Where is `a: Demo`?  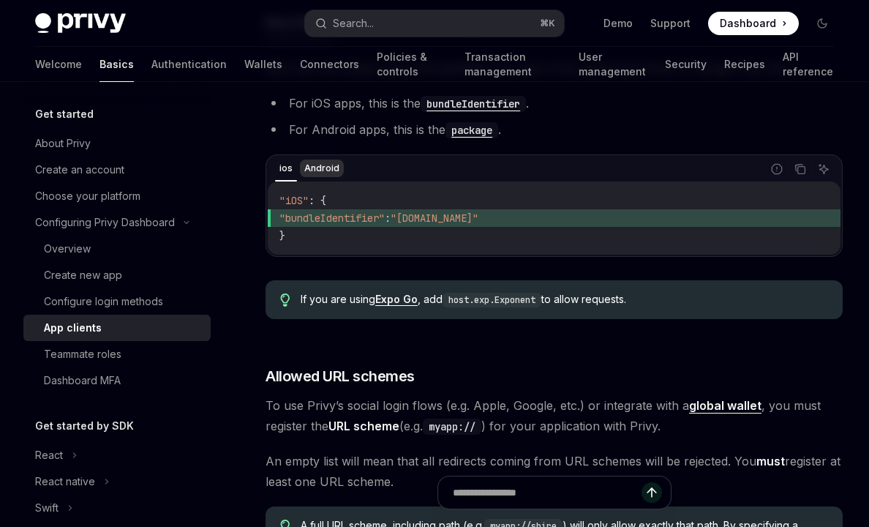
a: Demo is located at coordinates (618, 23).